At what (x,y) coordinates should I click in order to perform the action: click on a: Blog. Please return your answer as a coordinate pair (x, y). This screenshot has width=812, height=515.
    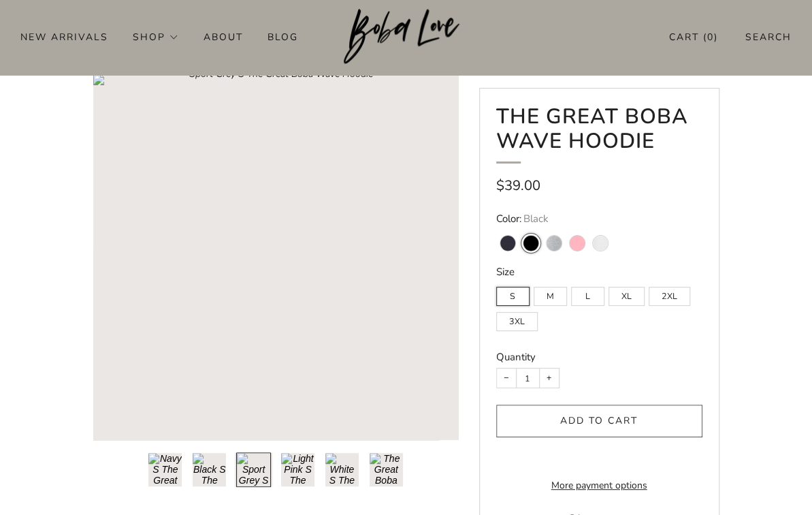
    Looking at the image, I should click on (283, 36).